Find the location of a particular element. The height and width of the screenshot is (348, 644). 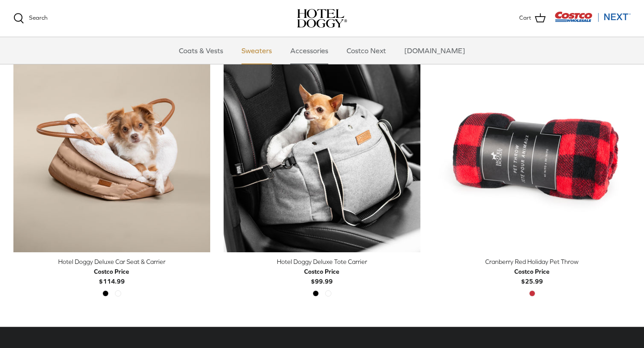

a: Coats & Vests is located at coordinates (201, 51).